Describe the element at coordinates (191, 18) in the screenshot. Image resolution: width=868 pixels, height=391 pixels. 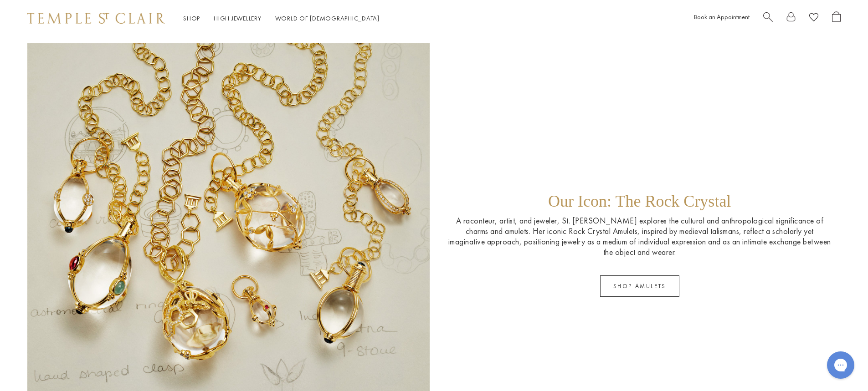
I see `a: ShopShop` at that location.